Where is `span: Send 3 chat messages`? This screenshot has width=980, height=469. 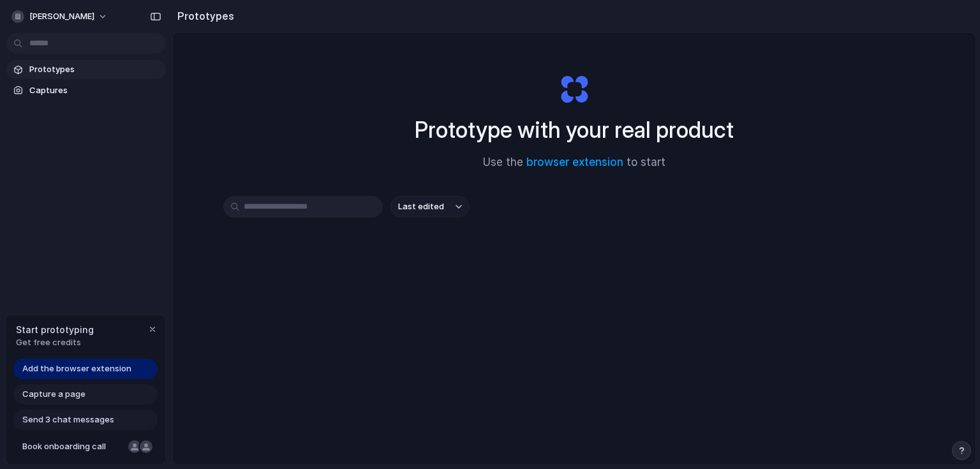
span: Send 3 chat messages is located at coordinates (68, 420).